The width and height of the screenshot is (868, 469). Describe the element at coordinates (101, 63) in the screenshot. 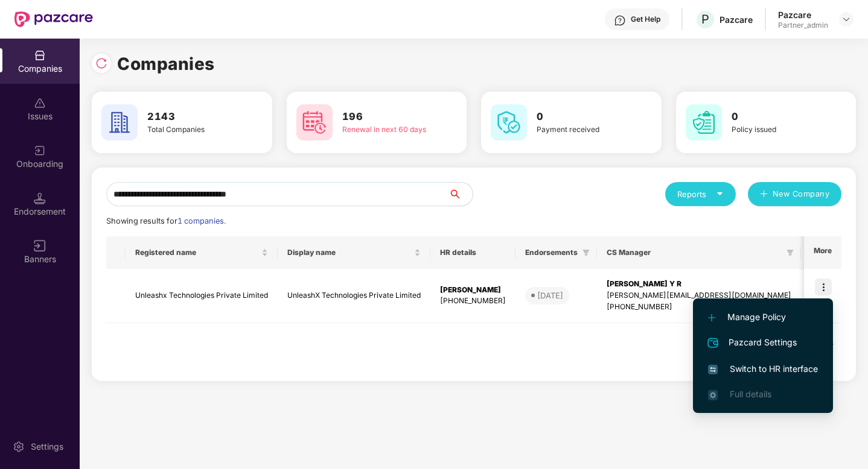

I see `img: svg+xml;base64,PHN2ZyBpZD0iUmVsb2FkLTMyeDMyIiB4bWxucz0iaHR0cDovL3d3dy53My5vcmcvMjAwMC9zdmciIHdpZH...` at that location.